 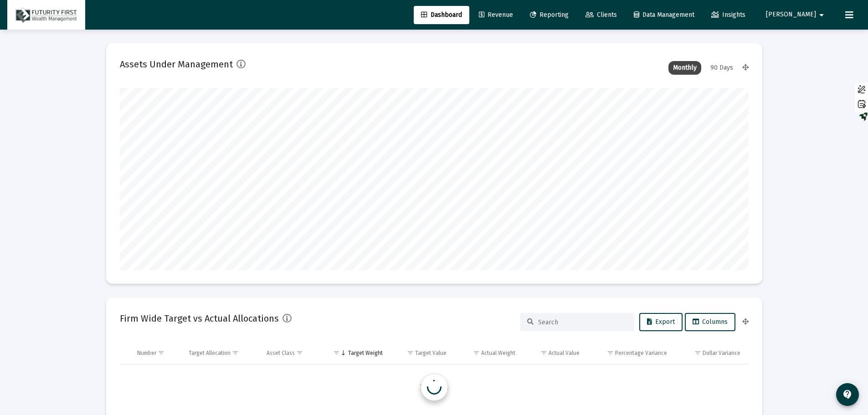 I want to click on mat-icon: contact_support, so click(x=847, y=395).